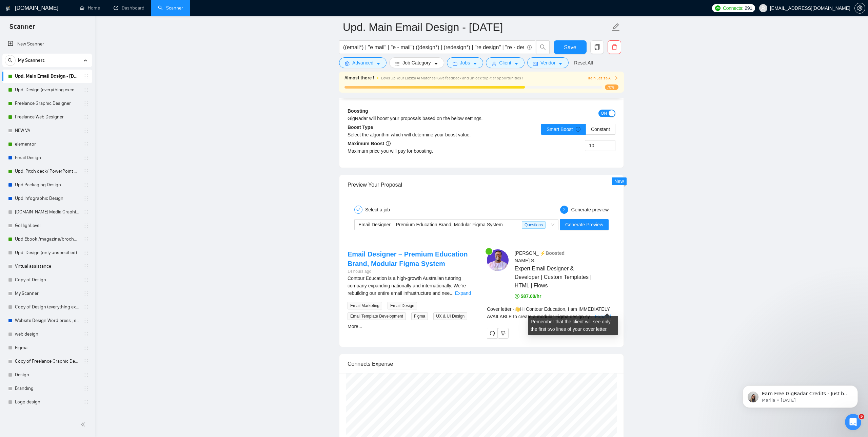 The width and height of the screenshot is (868, 437). Describe the element at coordinates (47, 280) in the screenshot. I see `a: Copy of Design` at that location.